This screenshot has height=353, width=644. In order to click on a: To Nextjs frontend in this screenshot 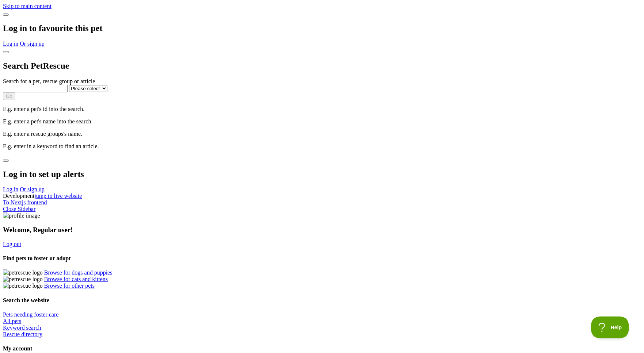, I will do `click(25, 202)`.